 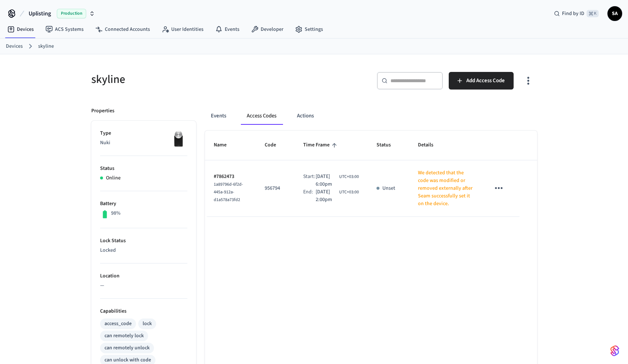 What do you see at coordinates (144, 250) in the screenshot?
I see `p: Locked` at bounding box center [144, 250].